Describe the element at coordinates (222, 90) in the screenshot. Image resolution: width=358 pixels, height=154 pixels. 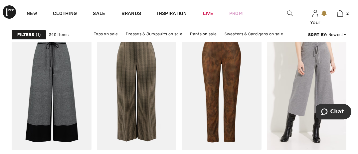
I see `img: Clean Front Printed Pants Style 233000. Brown/Multi` at that location.